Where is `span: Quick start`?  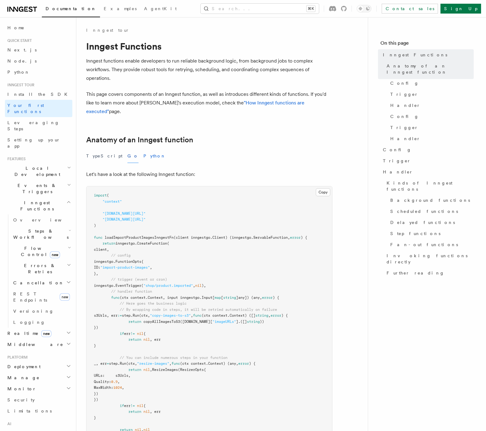
span: Quick start is located at coordinates (18, 41).